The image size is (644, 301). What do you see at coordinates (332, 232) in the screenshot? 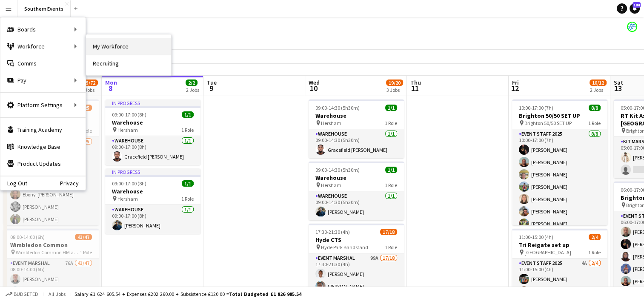
I see `span: 17:30-21:30 (4h)` at bounding box center [332, 232].